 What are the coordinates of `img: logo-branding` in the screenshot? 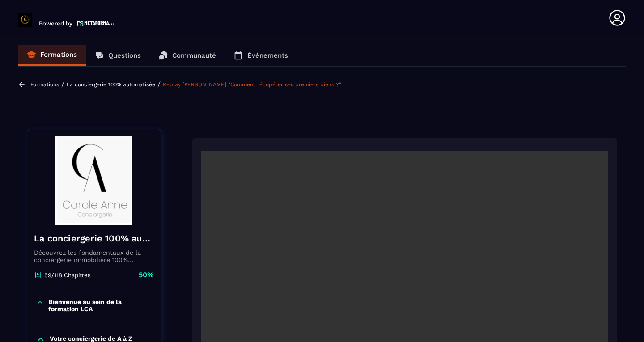 It's located at (25, 20).